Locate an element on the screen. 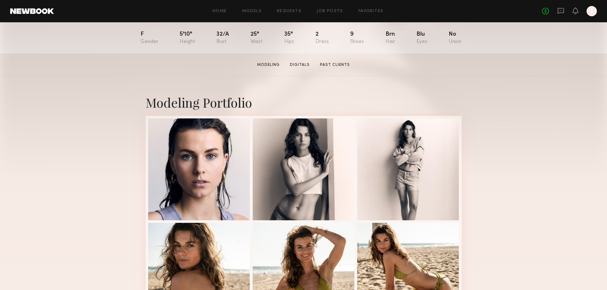 The height and width of the screenshot is (290, 607). a: Modeling is located at coordinates (268, 65).